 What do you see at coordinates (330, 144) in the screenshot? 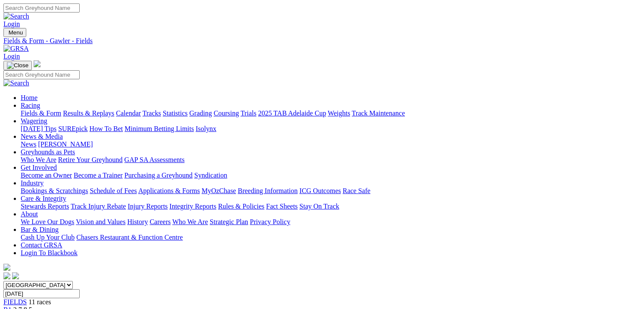
I see `div: News & Media` at bounding box center [330, 144].